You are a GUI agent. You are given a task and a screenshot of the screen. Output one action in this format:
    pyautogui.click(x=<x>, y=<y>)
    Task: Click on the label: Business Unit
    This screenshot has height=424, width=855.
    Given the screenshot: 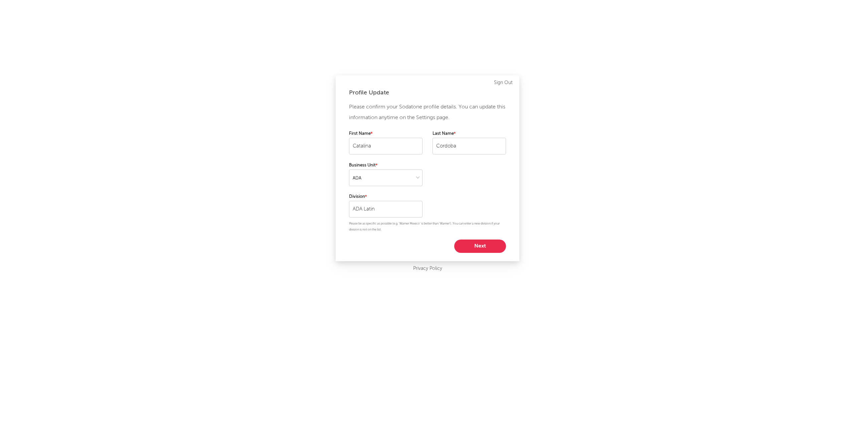 What is the action you would take?
    pyautogui.click(x=386, y=166)
    